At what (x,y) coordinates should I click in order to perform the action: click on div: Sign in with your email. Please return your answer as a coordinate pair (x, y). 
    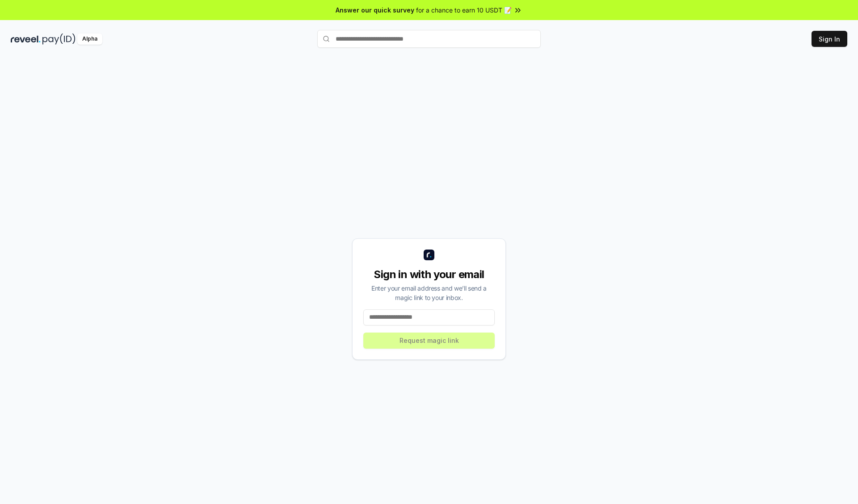
    Looking at the image, I should click on (429, 275).